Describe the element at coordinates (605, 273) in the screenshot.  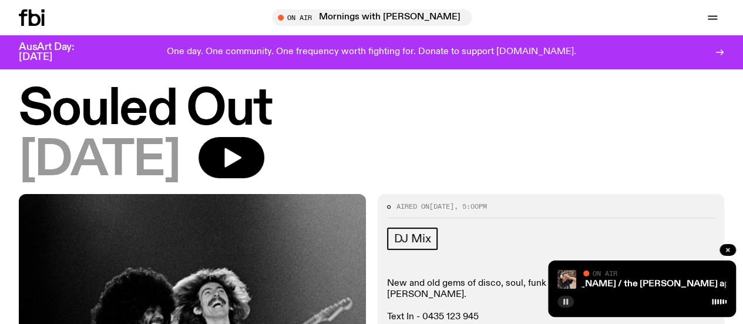
I see `span: On Air` at that location.